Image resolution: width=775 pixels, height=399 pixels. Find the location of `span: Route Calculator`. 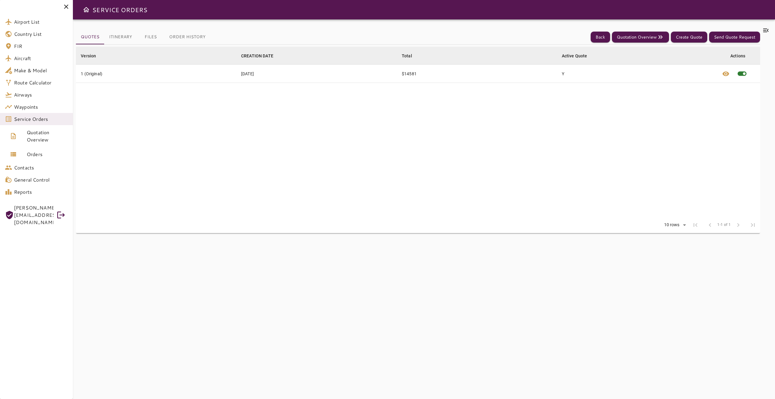

span: Route Calculator is located at coordinates (41, 83).